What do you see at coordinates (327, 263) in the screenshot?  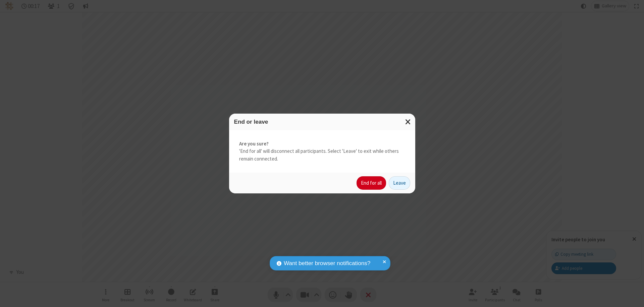 I see `span: Want better browser notifications?` at bounding box center [327, 263].